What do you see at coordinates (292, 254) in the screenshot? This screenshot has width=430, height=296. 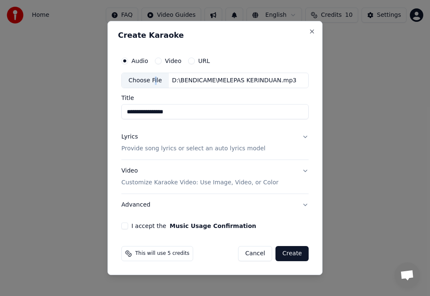 I see `button: Create` at bounding box center [292, 254].